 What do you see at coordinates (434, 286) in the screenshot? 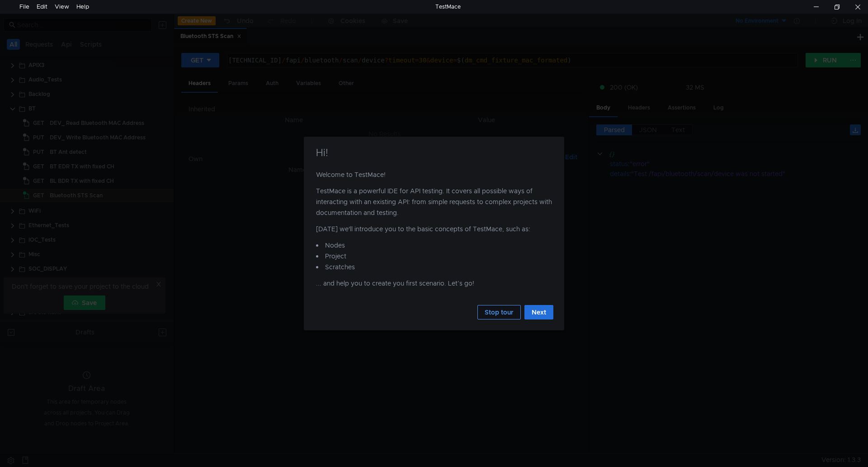
I see `p: ... and help you to create you first scenario. Let’s go!` at bounding box center [434, 286].